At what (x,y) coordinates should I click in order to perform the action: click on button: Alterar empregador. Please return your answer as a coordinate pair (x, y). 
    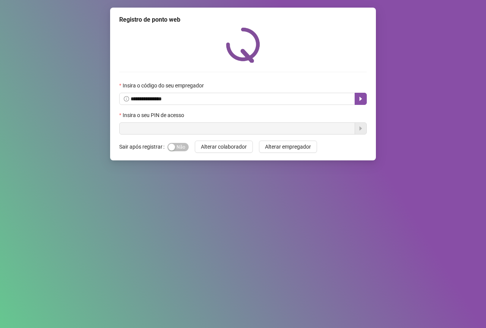
    Looking at the image, I should click on (288, 147).